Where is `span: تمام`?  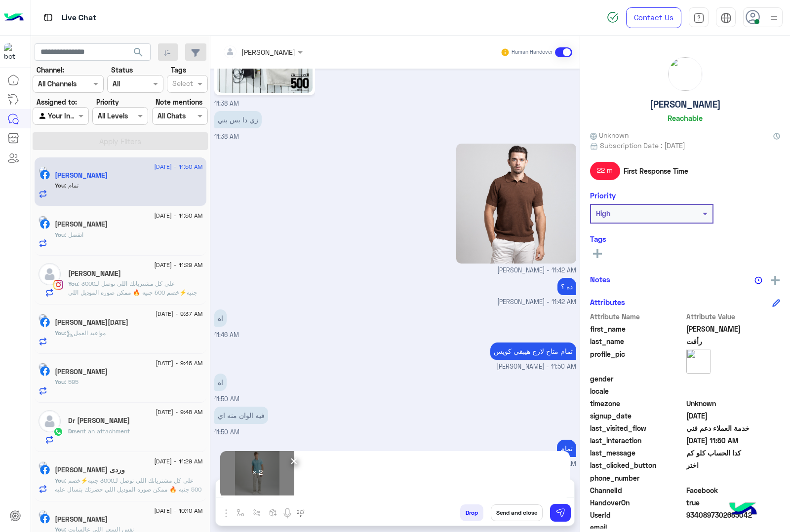
span: تمام is located at coordinates (71, 185).